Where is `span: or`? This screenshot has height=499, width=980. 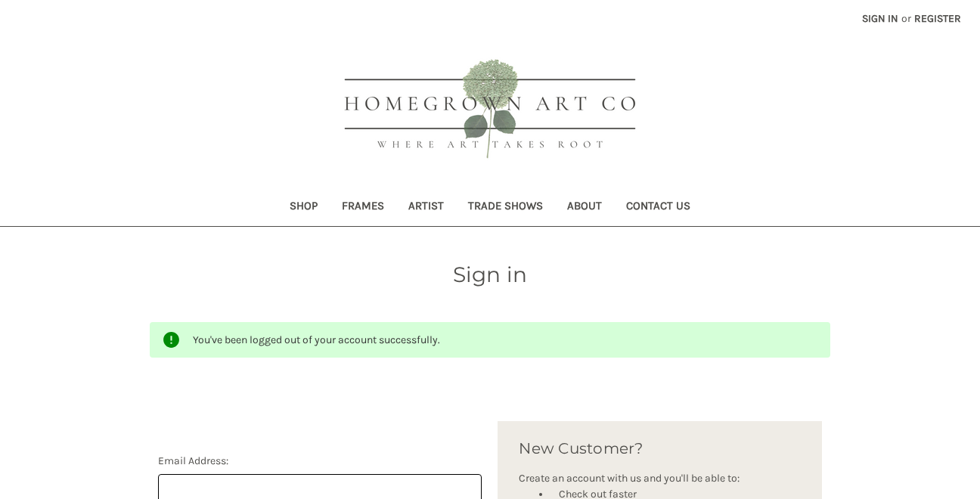
span: or is located at coordinates (906, 19).